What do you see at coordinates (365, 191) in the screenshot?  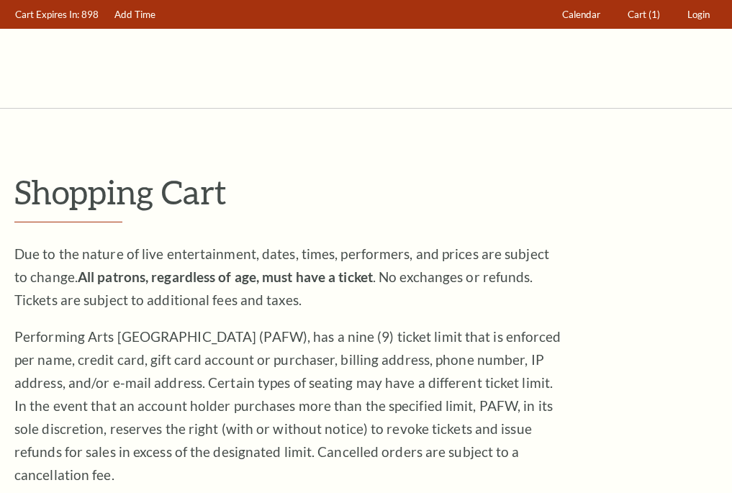 I see `p: Shopping Cart` at bounding box center [365, 191].